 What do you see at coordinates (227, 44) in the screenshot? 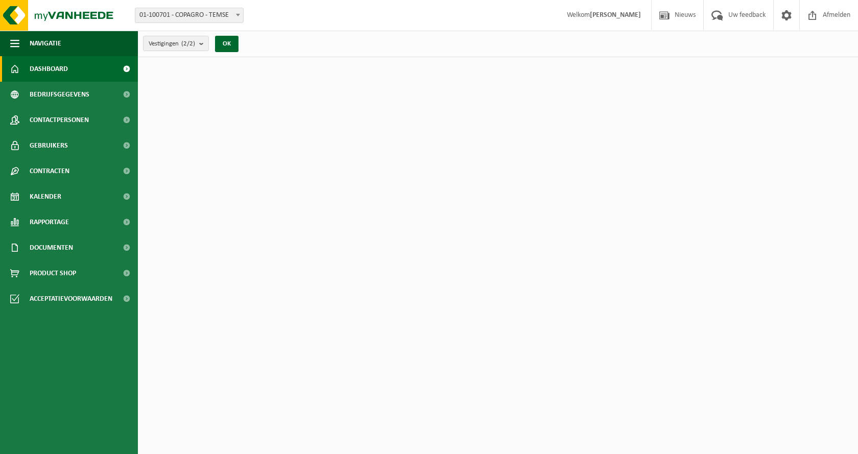
I see `button: OK` at bounding box center [227, 44].